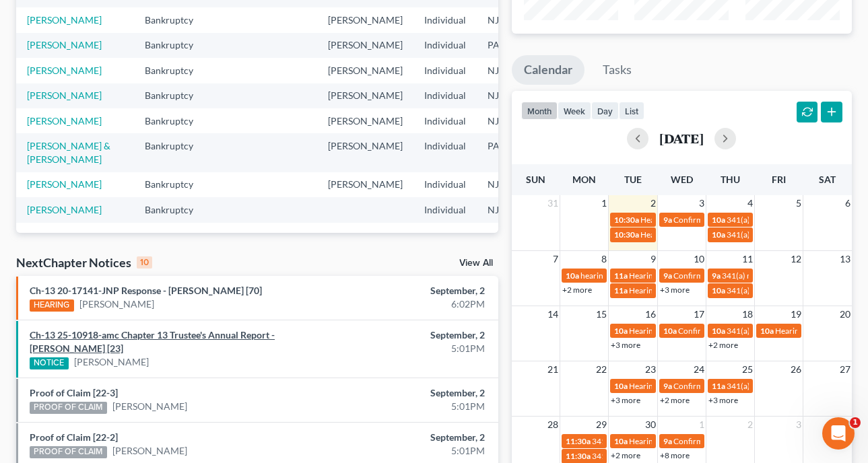  What do you see at coordinates (796, 259) in the screenshot?
I see `span: 12` at bounding box center [796, 259].